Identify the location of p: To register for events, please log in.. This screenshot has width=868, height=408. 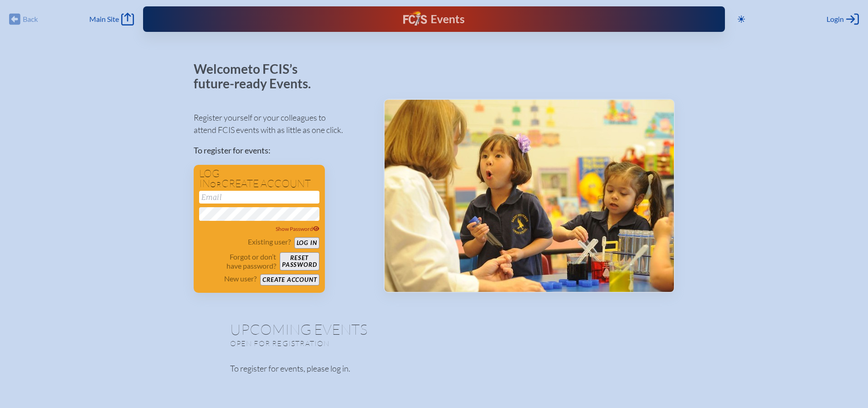
(434, 369).